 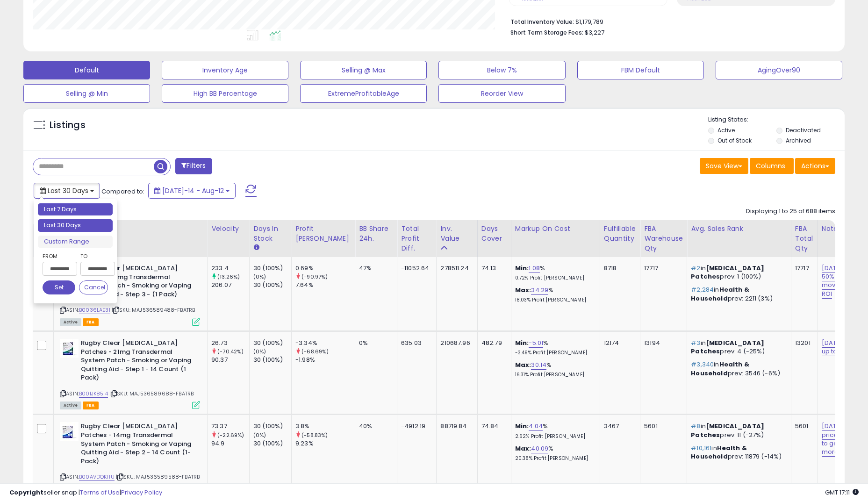 I want to click on button: Default, so click(x=87, y=71).